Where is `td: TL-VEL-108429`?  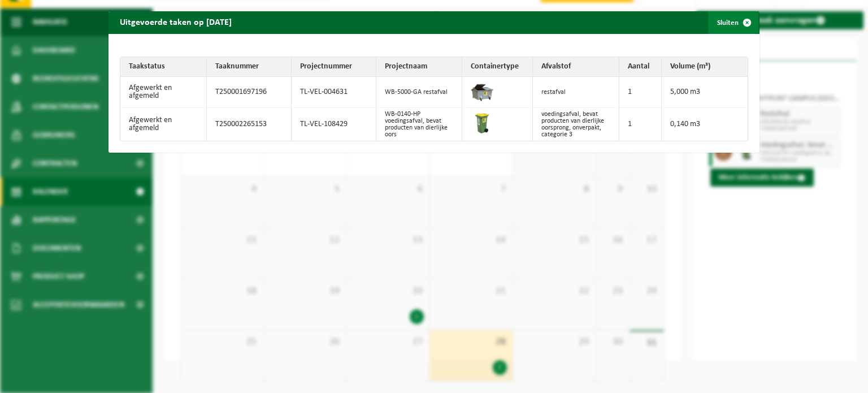
td: TL-VEL-108429 is located at coordinates (334, 125).